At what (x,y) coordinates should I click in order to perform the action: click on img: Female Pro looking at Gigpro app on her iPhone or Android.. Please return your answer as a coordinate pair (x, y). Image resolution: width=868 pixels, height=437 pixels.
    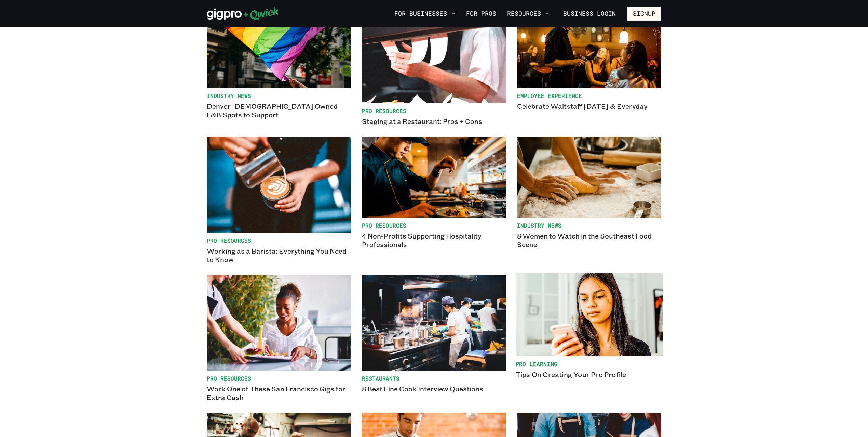
    Looking at the image, I should click on (589, 315).